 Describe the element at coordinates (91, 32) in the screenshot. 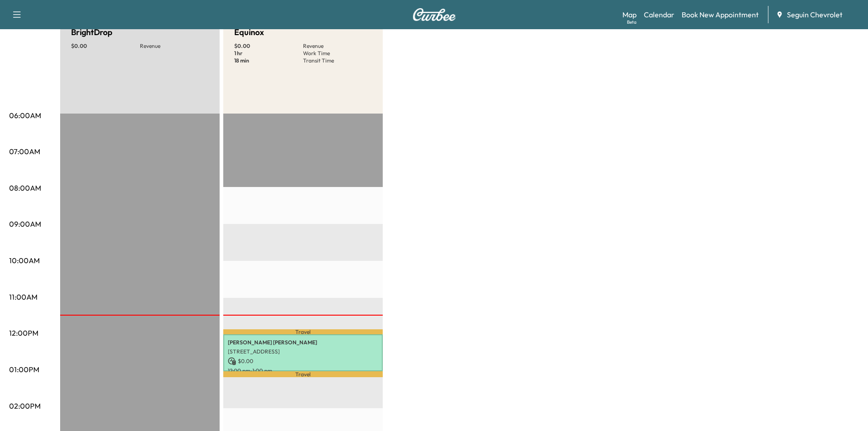

I see `h5: BrightDrop` at that location.